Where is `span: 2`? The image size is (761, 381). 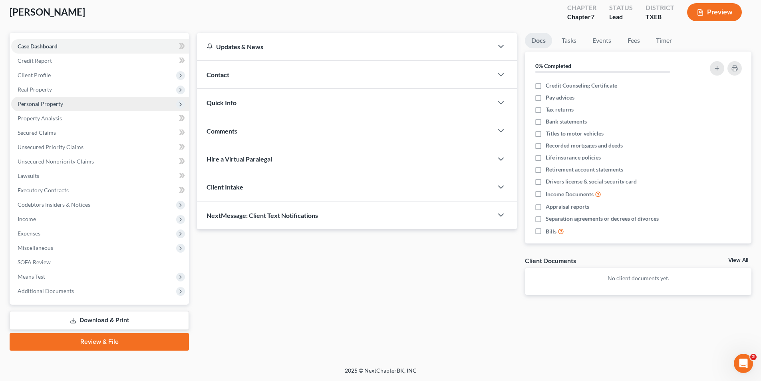
span: 2 is located at coordinates (754, 357).